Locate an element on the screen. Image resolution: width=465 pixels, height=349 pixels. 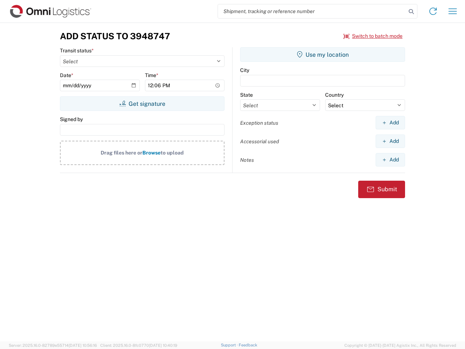
button: Get signature is located at coordinates (142, 104).